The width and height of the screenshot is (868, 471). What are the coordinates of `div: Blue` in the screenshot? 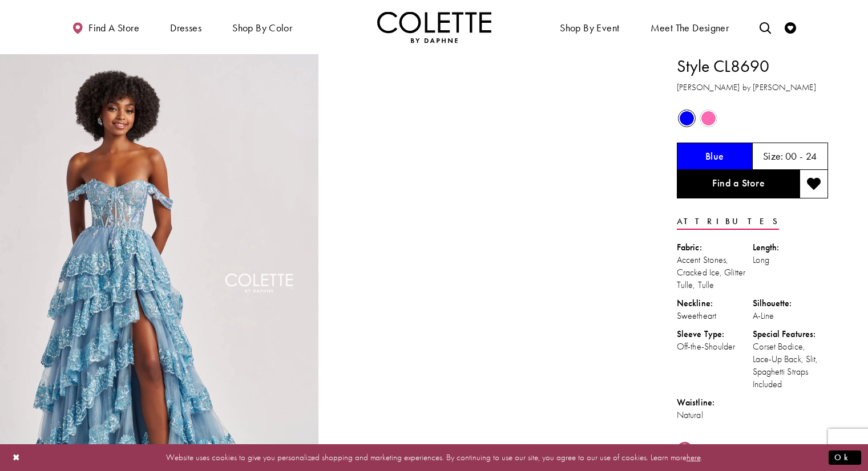 It's located at (687, 118).